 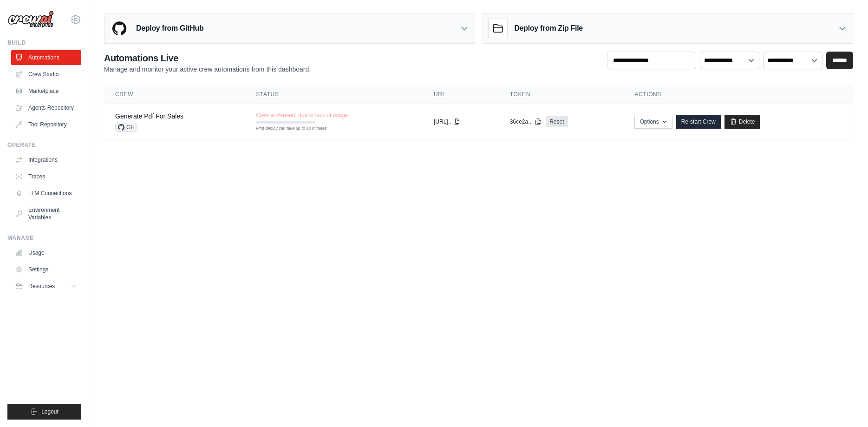 What do you see at coordinates (46, 214) in the screenshot?
I see `a: Environment Variables` at bounding box center [46, 214].